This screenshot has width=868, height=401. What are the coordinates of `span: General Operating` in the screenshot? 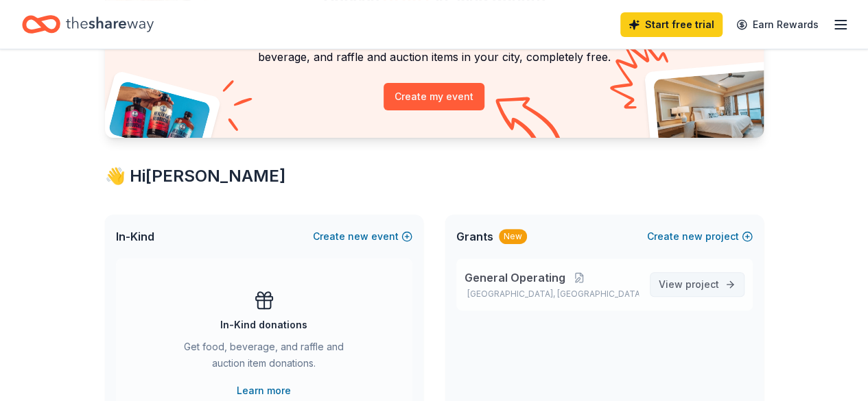 It's located at (514, 278).